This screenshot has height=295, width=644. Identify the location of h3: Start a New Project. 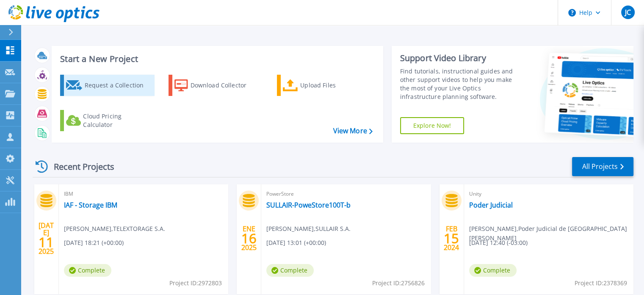
(216, 59).